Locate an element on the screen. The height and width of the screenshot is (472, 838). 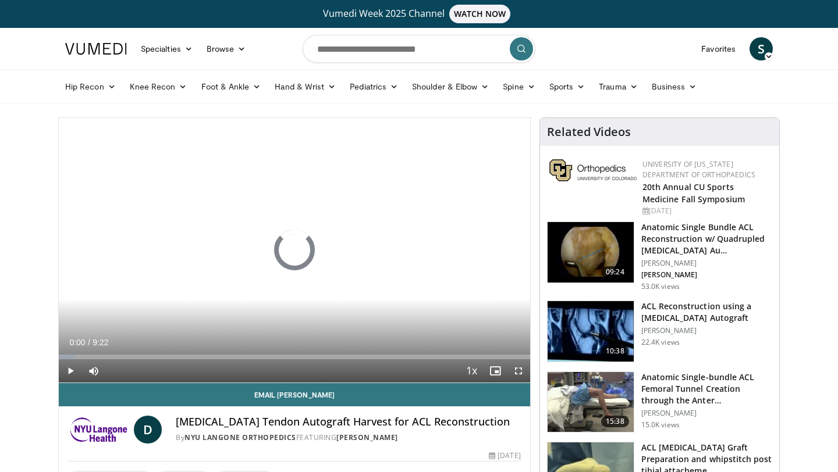
img: 355603a8-37da-49b6-856f-e00d7e9307d3.png.150x105_q85_autocrop_double_scale_upscale_version-0.2.png is located at coordinates (593, 170).